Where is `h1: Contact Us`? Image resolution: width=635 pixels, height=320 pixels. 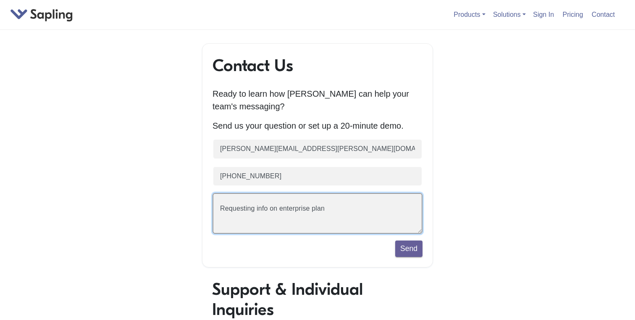
h1: Contact Us is located at coordinates (317, 66).